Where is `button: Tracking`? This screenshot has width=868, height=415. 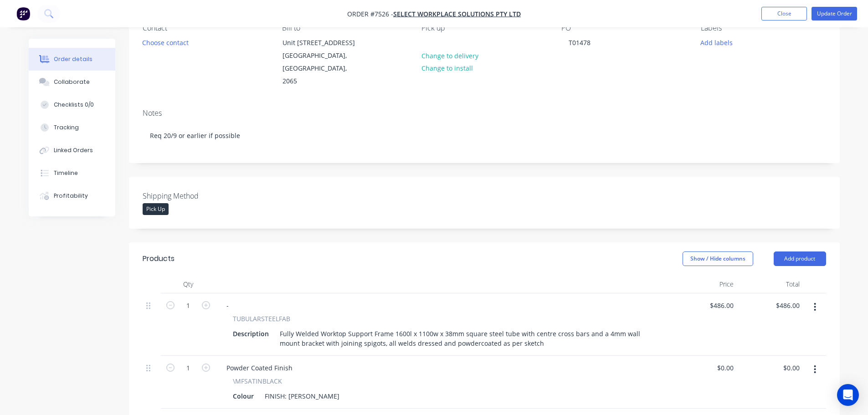
button: Tracking is located at coordinates (72, 127).